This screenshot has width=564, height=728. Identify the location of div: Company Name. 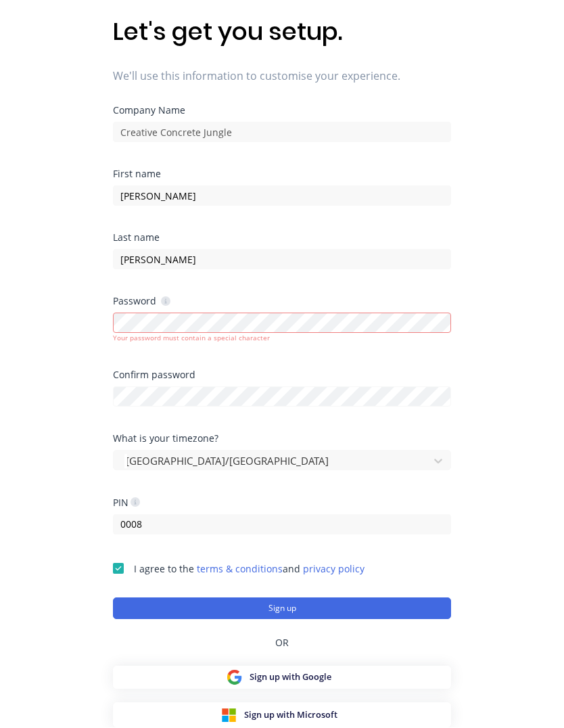
(282, 111).